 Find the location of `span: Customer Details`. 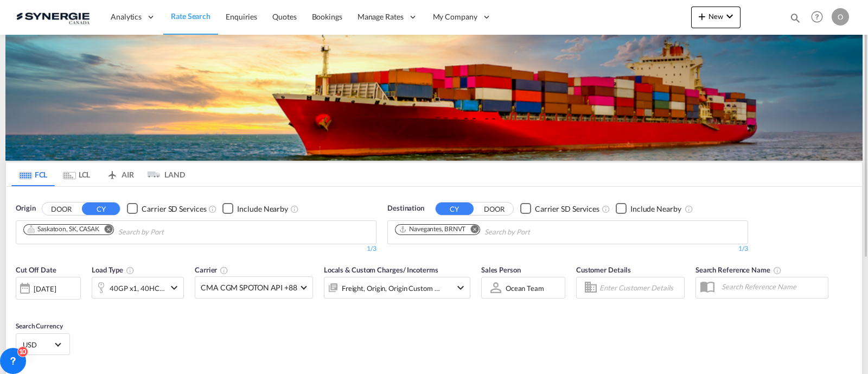

span: Customer Details is located at coordinates (603, 270).